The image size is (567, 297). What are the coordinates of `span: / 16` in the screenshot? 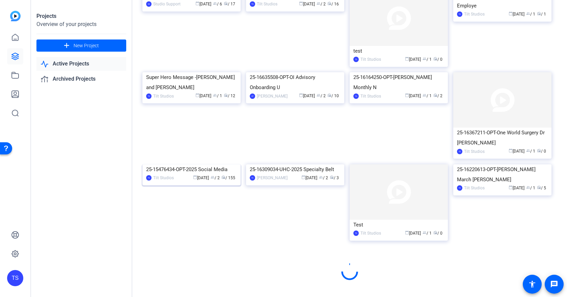 It's located at (333, 4).